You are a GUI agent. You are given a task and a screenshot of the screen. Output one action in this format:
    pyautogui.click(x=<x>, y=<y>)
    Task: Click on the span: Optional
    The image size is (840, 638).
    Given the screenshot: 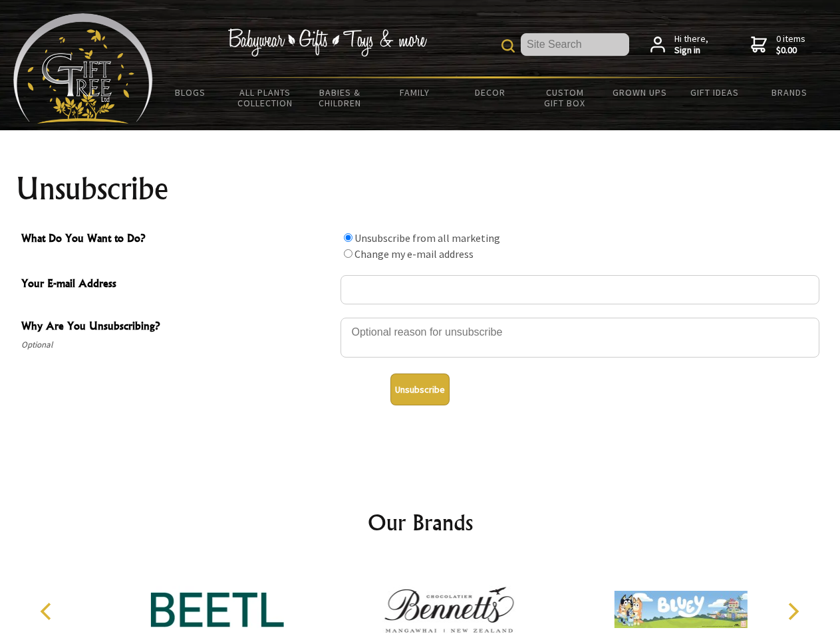 What is the action you would take?
    pyautogui.click(x=178, y=345)
    